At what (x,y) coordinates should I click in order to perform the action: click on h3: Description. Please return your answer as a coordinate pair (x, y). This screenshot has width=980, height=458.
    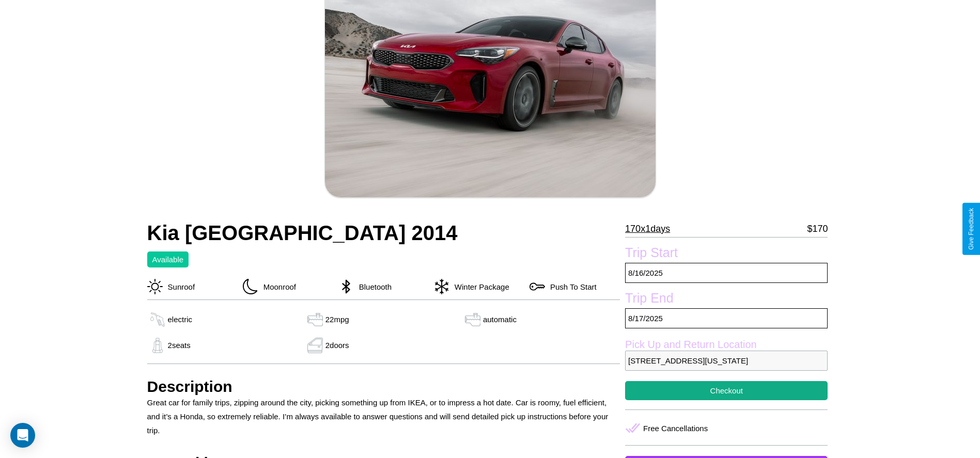
    Looking at the image, I should click on (384, 387).